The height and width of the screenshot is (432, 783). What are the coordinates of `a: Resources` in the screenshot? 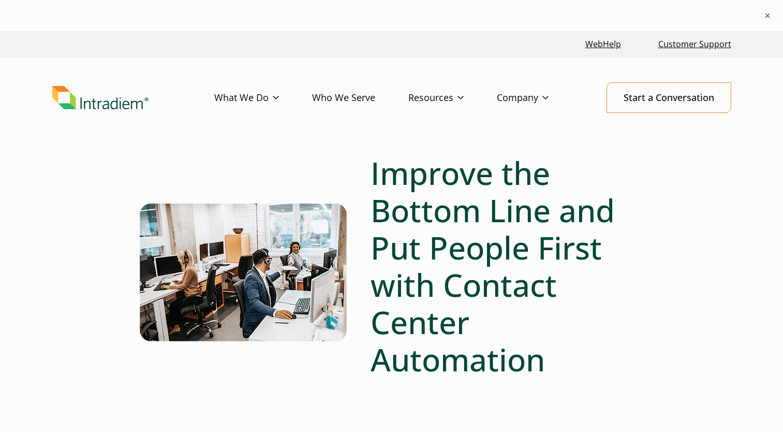 It's located at (452, 98).